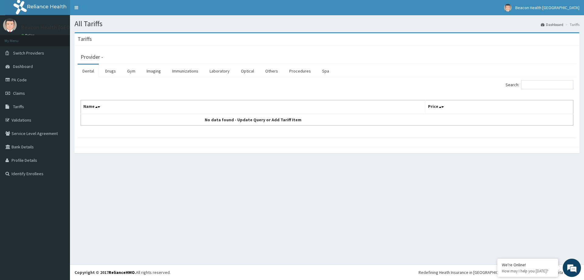  What do you see at coordinates (110, 71) in the screenshot?
I see `a: Drugs` at bounding box center [110, 71].